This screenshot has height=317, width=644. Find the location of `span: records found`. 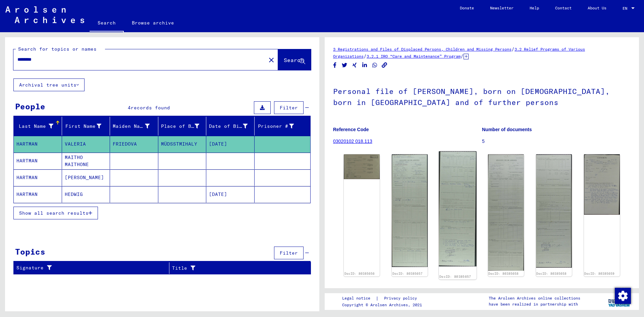

span: records found is located at coordinates (150, 108).